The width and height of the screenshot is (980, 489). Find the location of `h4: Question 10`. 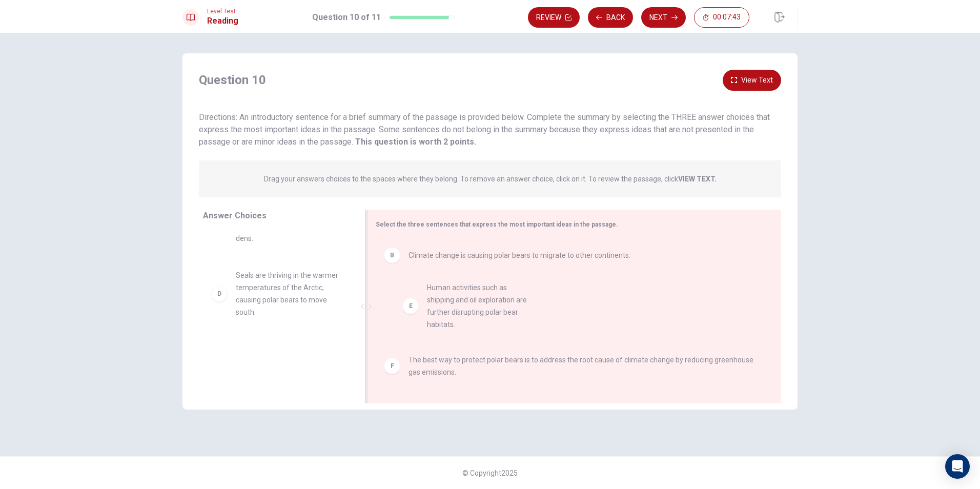

h4: Question 10 is located at coordinates (232, 80).